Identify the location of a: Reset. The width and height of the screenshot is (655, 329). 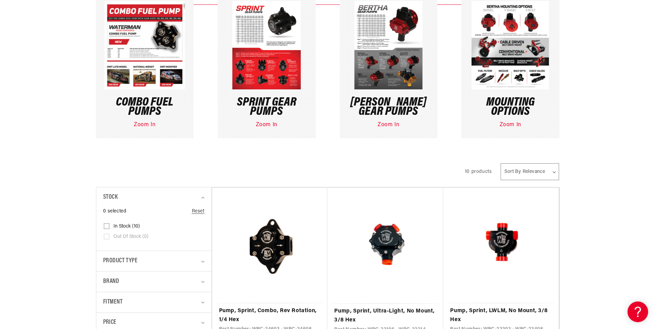
(198, 211).